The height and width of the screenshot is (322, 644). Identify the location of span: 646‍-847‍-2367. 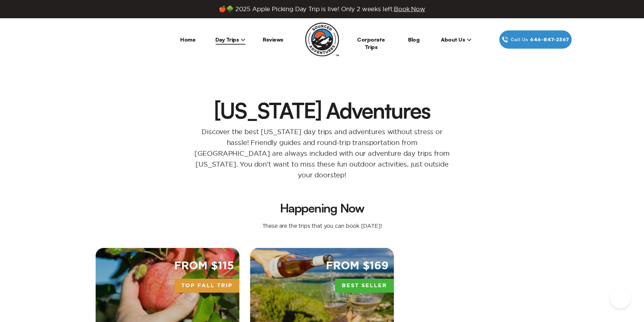
(550, 39).